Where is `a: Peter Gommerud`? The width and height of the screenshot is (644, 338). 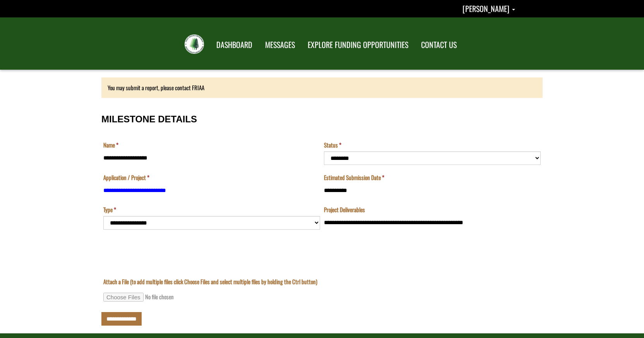
a: Peter Gommerud is located at coordinates (489, 9).